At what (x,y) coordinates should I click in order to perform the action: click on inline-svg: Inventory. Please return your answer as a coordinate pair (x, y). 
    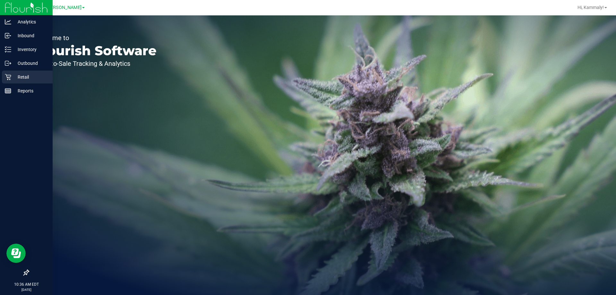
    Looking at the image, I should click on (8, 49).